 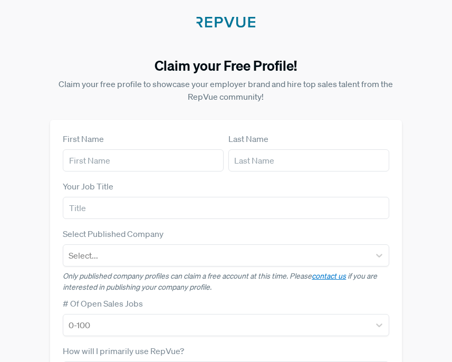 I want to click on p: Claim your free profile to showcase your employer brand and hire top sales talent from the RepVue..., so click(x=226, y=90).